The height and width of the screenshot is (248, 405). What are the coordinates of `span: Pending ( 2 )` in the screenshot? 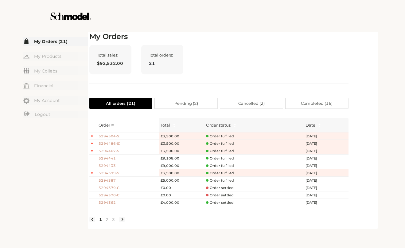 It's located at (186, 103).